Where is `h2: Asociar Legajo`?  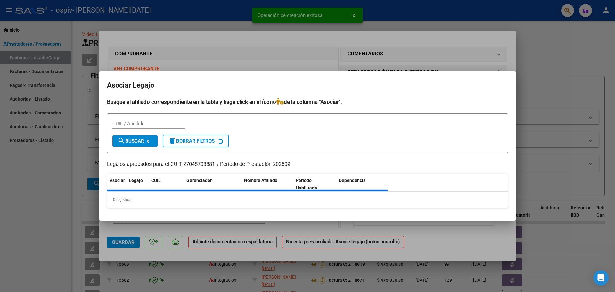
h2: Asociar Legajo is located at coordinates (307, 85).